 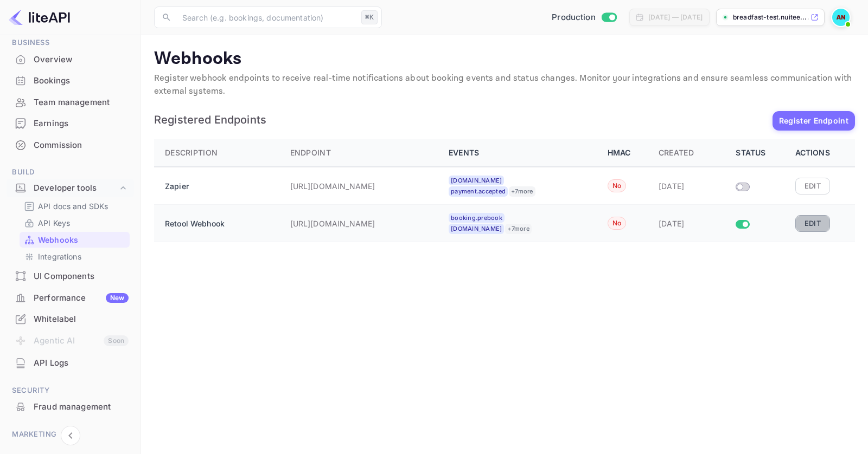 What do you see at coordinates (70, 102) in the screenshot?
I see `a: Team management` at bounding box center [70, 102].